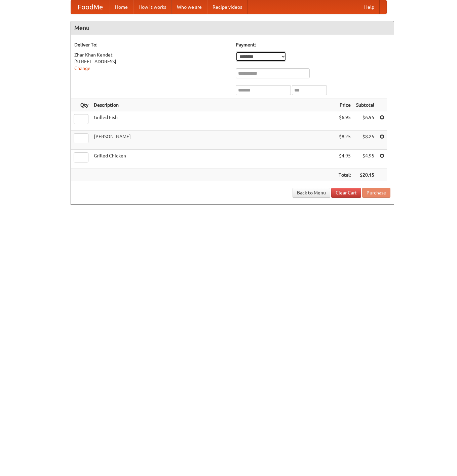  I want to click on h5: Deliver To:, so click(152, 45).